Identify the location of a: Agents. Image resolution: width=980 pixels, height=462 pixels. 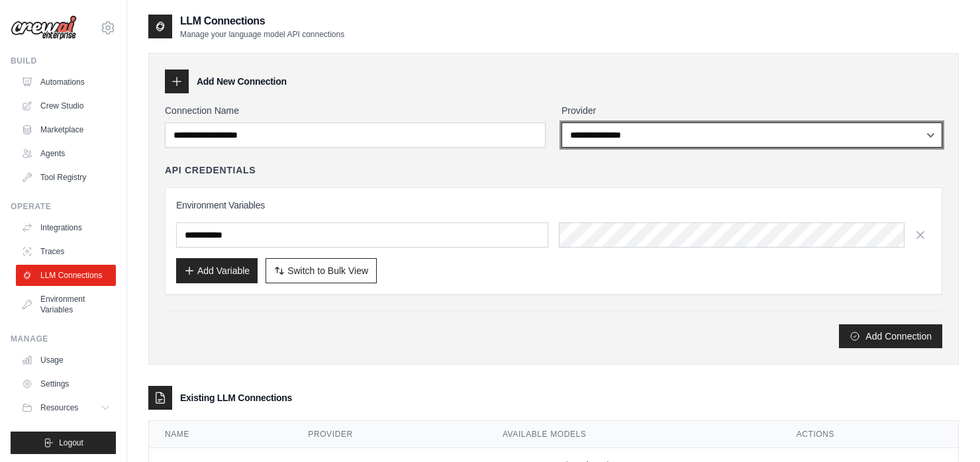
(65, 154).